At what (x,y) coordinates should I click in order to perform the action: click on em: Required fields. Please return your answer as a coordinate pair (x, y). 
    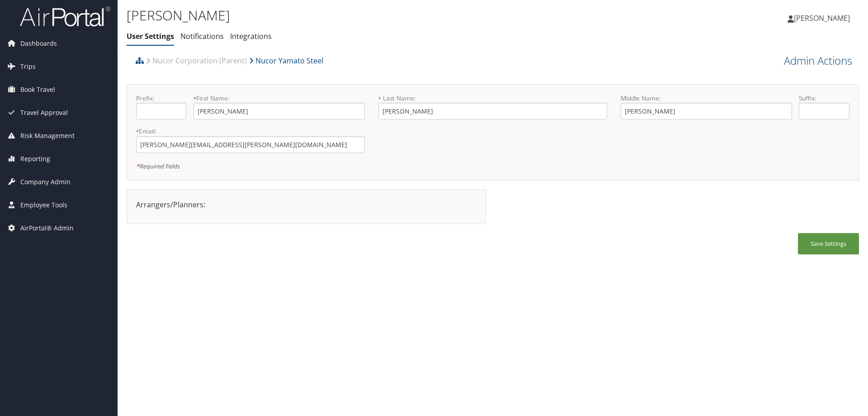
    Looking at the image, I should click on (158, 166).